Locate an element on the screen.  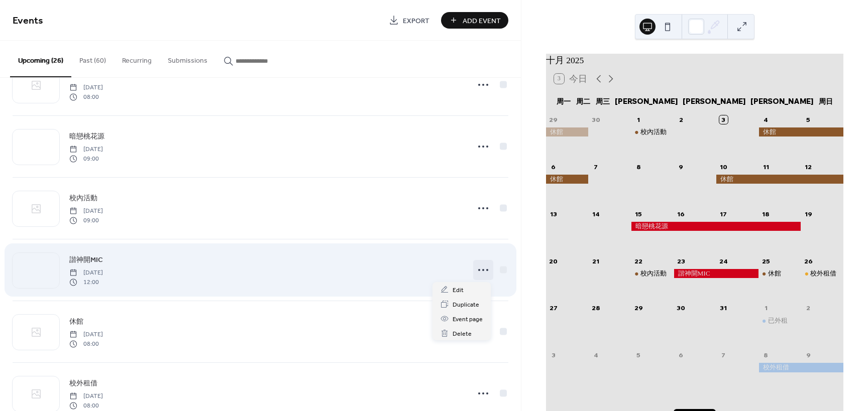
div: 18 is located at coordinates (766, 214).